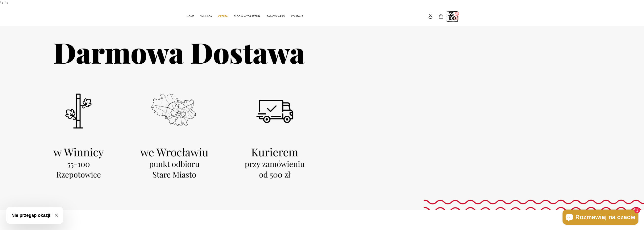 Image resolution: width=644 pixels, height=230 pixels. I want to click on span: WINNICA, so click(206, 16).